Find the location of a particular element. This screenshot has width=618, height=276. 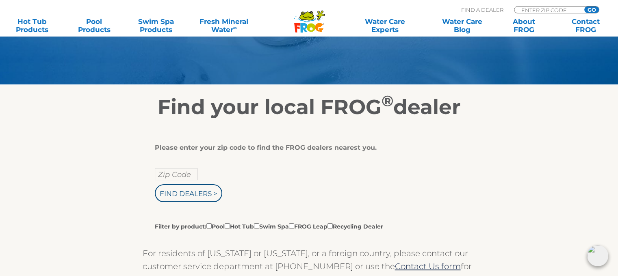

h2: Find your local FROG dealer is located at coordinates (309, 107).